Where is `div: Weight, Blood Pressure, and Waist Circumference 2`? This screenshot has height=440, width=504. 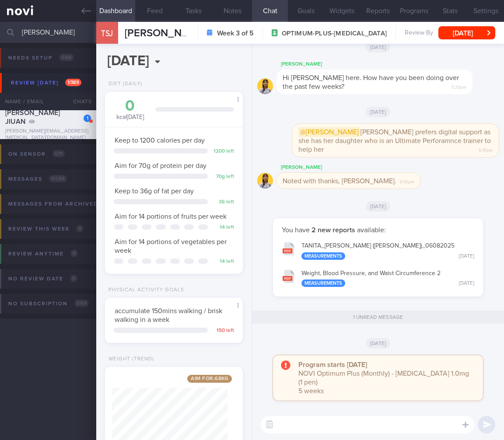
div: Weight, Blood Pressure, and Waist Circumference 2 is located at coordinates (387, 279).